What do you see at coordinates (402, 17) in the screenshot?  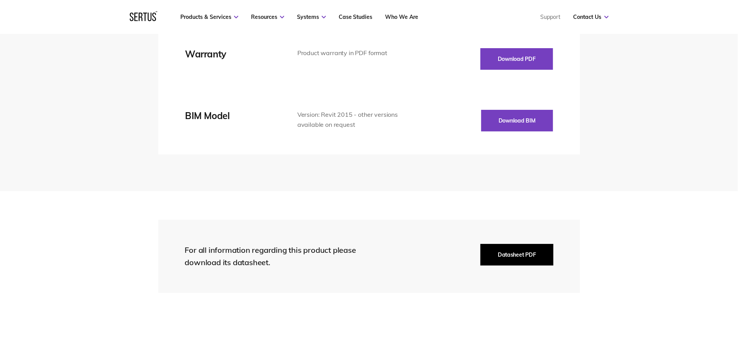 I see `a: Who We Are` at bounding box center [402, 17].